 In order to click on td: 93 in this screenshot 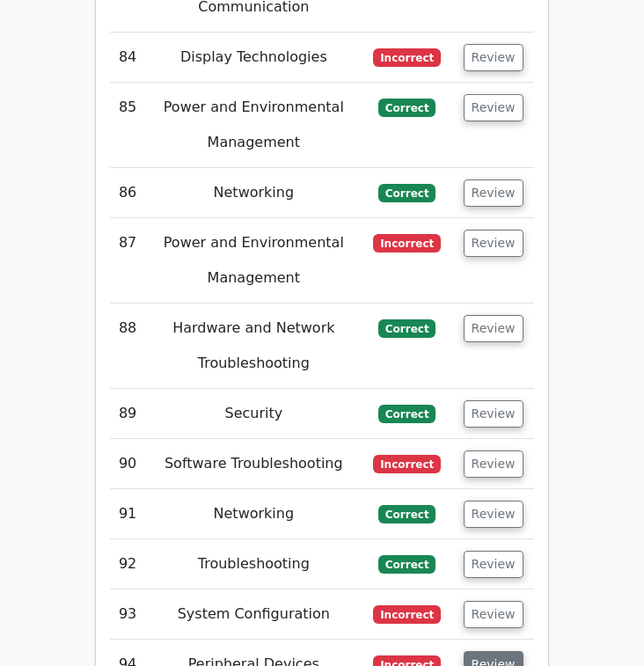, I will do `click(128, 614)`.